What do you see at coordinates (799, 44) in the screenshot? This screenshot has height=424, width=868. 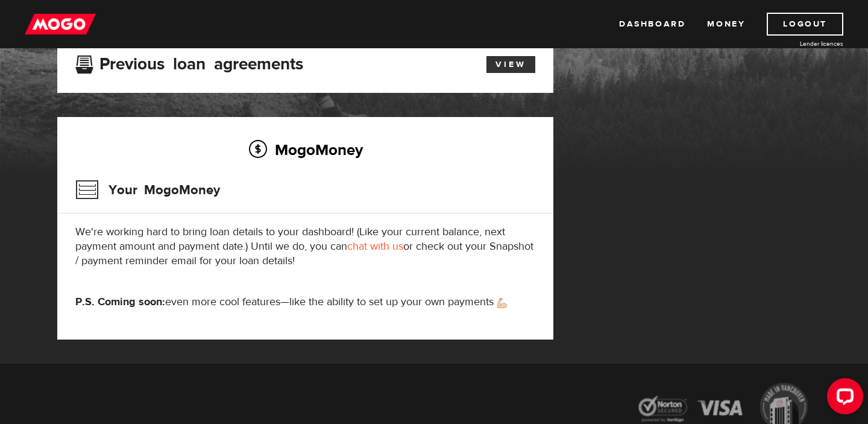 I see `a: Lender licences` at bounding box center [799, 44].